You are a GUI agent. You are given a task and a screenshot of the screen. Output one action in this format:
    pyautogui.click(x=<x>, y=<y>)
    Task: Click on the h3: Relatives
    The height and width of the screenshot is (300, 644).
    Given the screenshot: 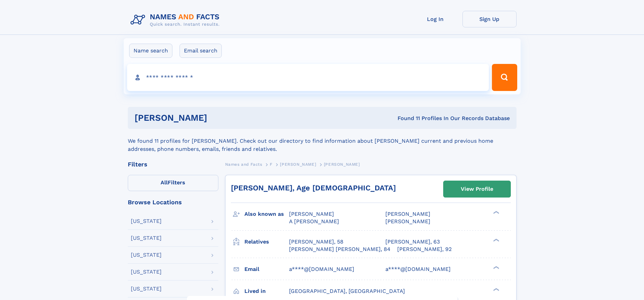 What is the action you would take?
    pyautogui.click(x=266, y=242)
    